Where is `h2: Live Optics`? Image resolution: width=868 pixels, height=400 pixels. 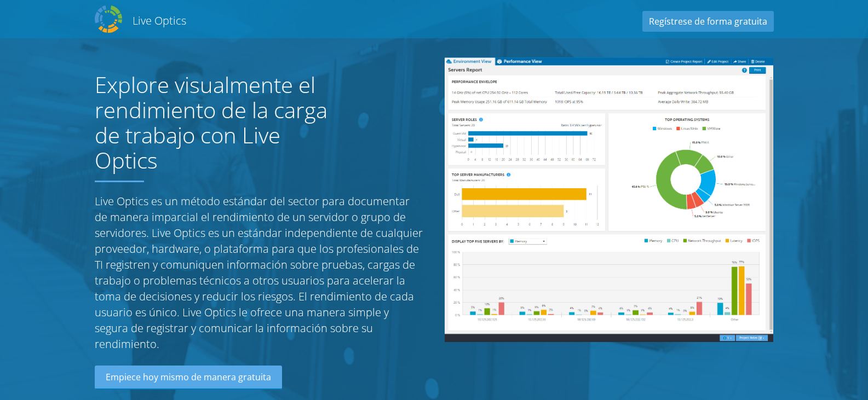 h2: Live Optics is located at coordinates (160, 20).